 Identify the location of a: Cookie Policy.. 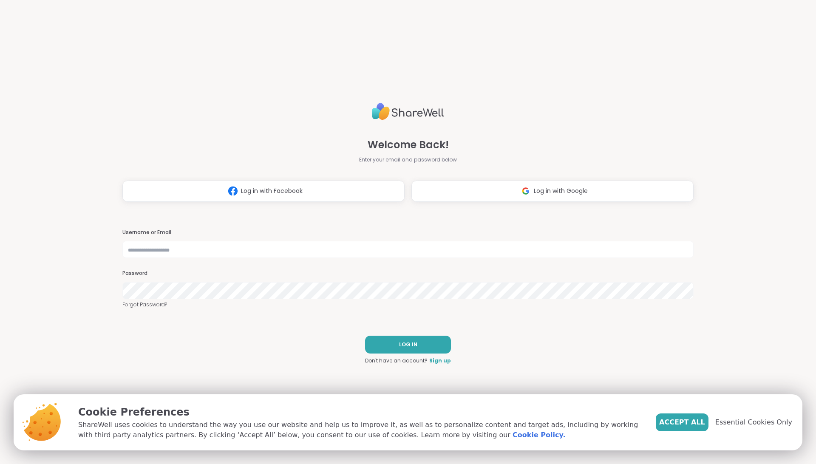
(539, 435).